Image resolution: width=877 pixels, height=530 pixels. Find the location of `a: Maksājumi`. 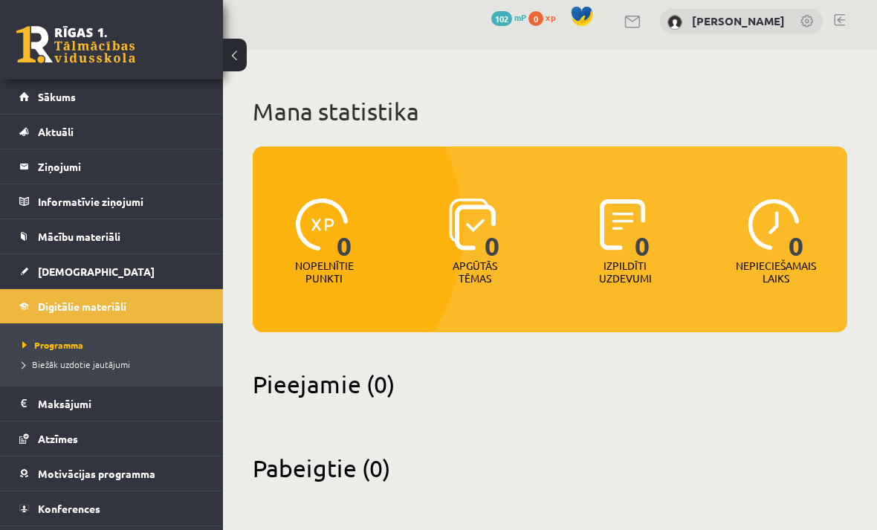

a: Maksājumi is located at coordinates (111, 404).